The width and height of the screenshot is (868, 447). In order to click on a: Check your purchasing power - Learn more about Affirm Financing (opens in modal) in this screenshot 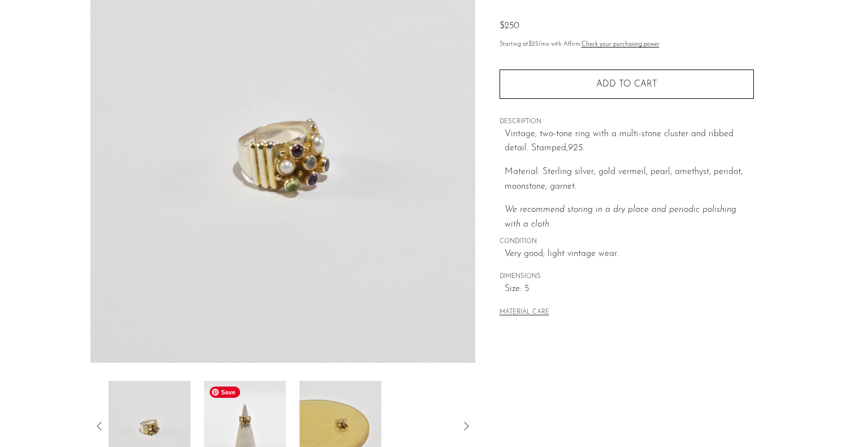, I will do `click(620, 44)`.